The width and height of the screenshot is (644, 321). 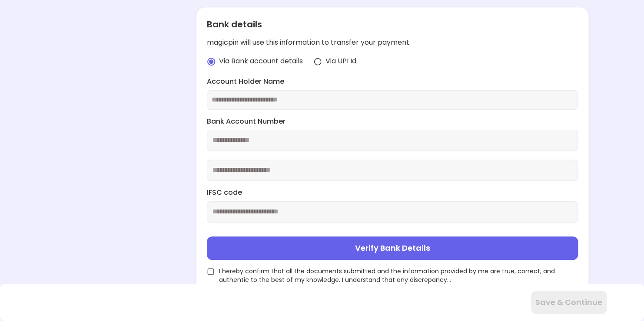 I want to click on span: I hereby confirm that all the documents submitted and the information provided by me are true, co..., so click(x=398, y=276).